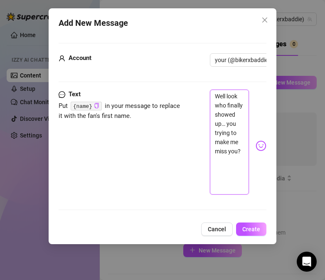  Describe the element at coordinates (62, 58) in the screenshot. I see `span: user` at that location.